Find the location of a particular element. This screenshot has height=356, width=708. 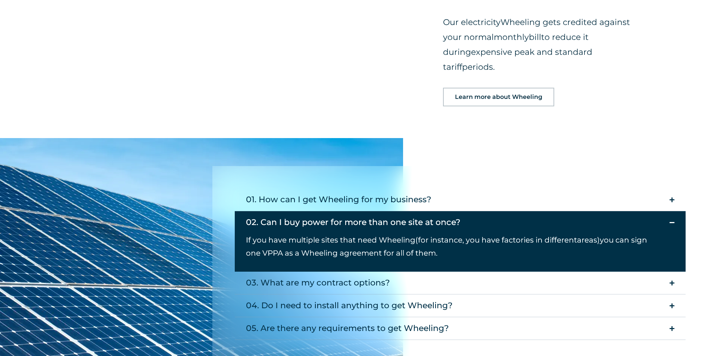

span: expensive peak and standard tariff is located at coordinates (518, 59).